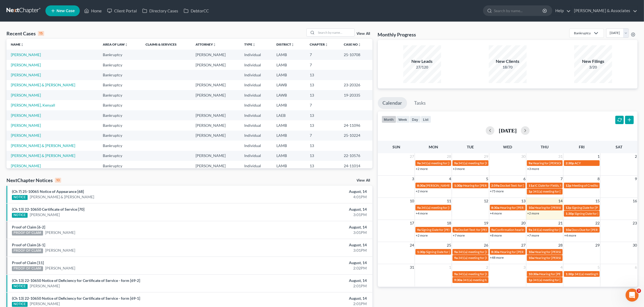  Describe the element at coordinates (518, 11) in the screenshot. I see `input: Search by name...` at that location.